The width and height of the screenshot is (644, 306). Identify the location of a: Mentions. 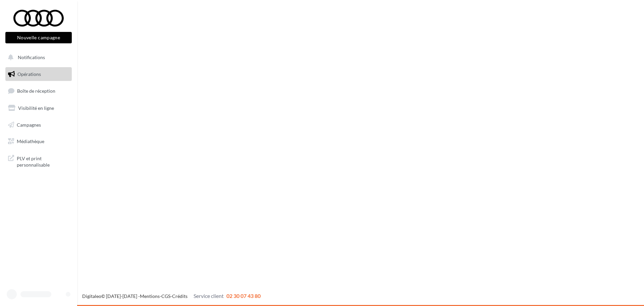
(150, 296).